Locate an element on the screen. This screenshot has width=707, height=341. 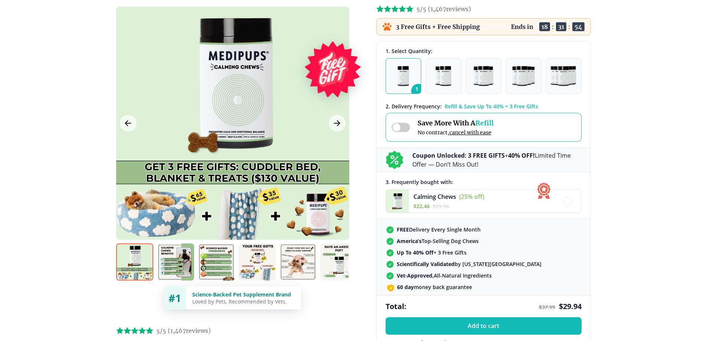
img: Pack of 1 - Natural Dog Supplements is located at coordinates (403, 76).